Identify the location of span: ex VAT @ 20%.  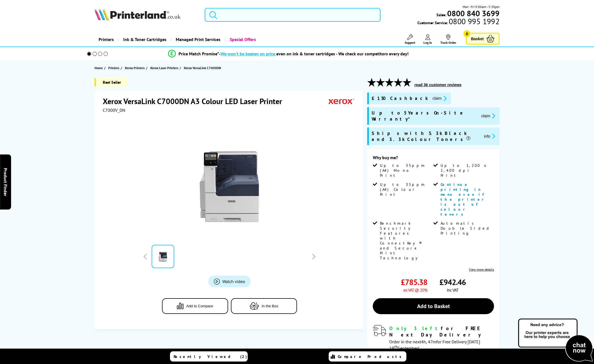
(415, 290).